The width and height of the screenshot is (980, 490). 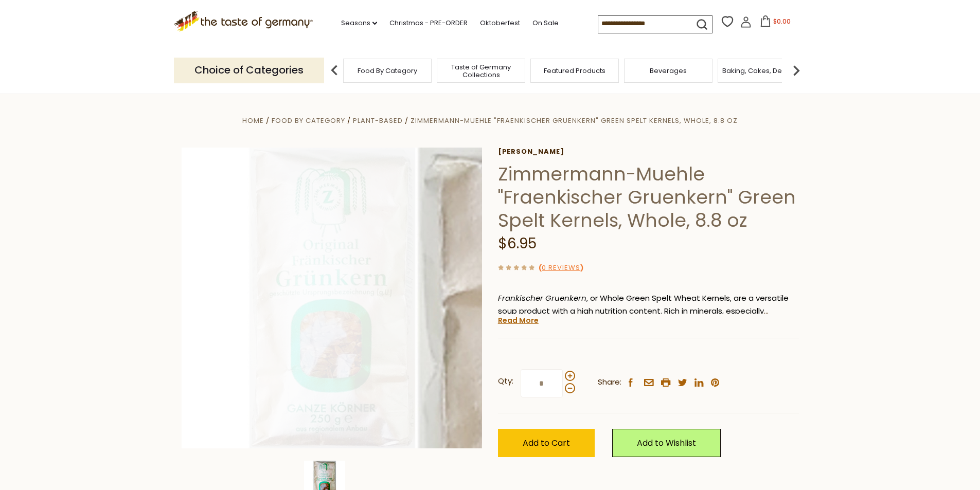 What do you see at coordinates (378, 120) in the screenshot?
I see `a: Plant-Based` at bounding box center [378, 120].